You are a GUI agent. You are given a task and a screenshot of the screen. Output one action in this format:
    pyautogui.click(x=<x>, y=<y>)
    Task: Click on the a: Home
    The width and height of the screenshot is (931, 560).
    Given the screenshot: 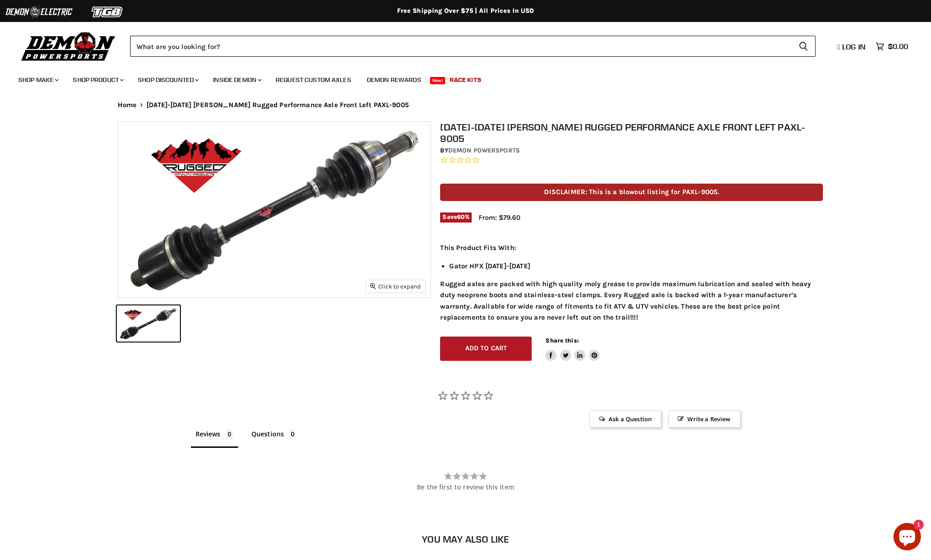 What is the action you would take?
    pyautogui.click(x=127, y=105)
    